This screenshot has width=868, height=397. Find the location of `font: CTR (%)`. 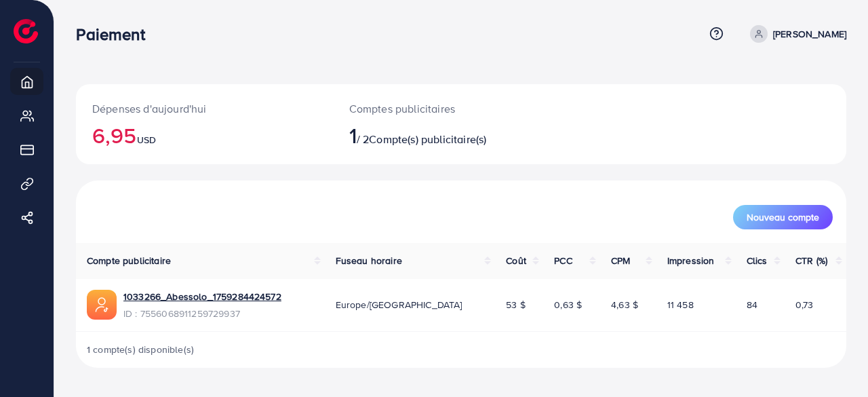

font: CTR (%) is located at coordinates (812, 260).